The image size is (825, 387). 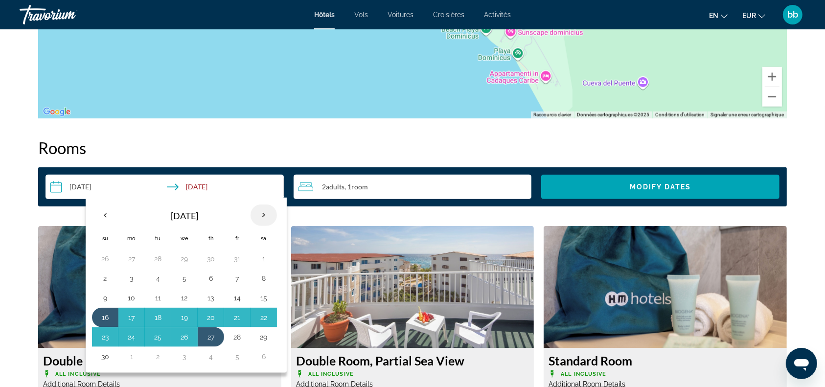 I want to click on button: Day 14, so click(x=237, y=298).